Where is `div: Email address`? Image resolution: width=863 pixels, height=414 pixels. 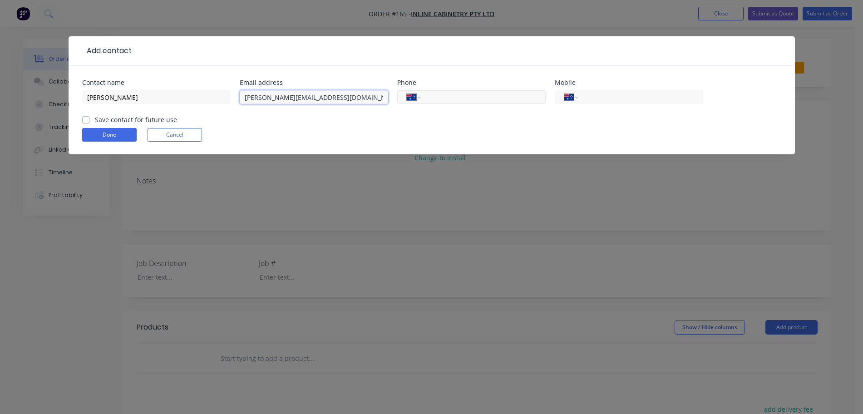
div: Email address is located at coordinates (314, 83).